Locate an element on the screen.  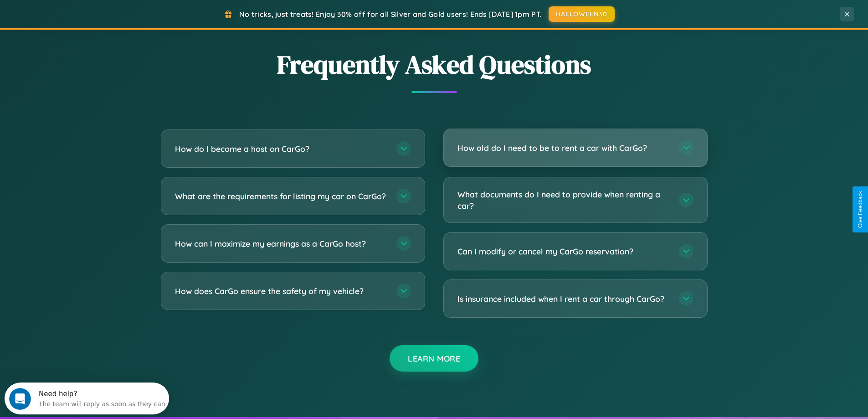
h3: How does CarGo ensure the safety of my vehicle? is located at coordinates (281, 291).